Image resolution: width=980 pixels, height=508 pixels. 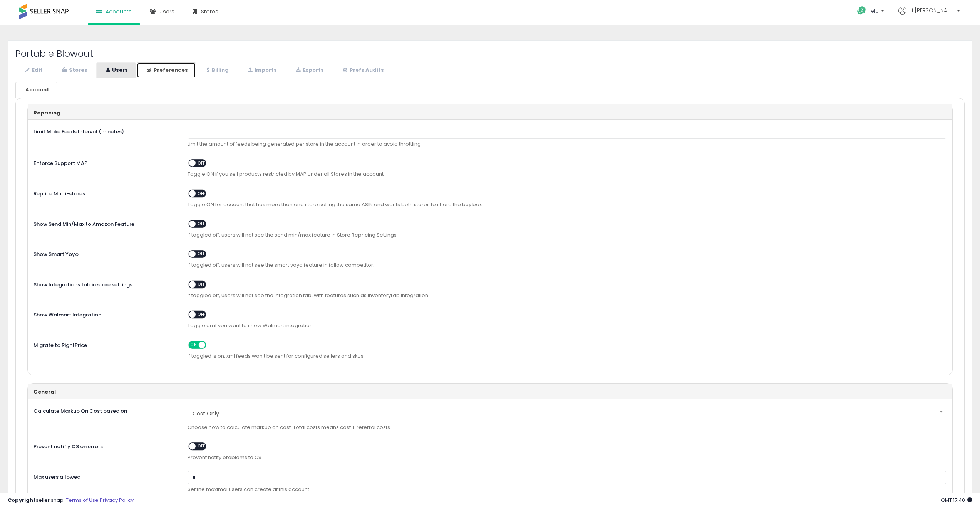 What do you see at coordinates (567, 295) in the screenshot?
I see `span: If toggled off, users will not see the integration tab, with features such as InventoryLab integr...` at bounding box center [567, 295].